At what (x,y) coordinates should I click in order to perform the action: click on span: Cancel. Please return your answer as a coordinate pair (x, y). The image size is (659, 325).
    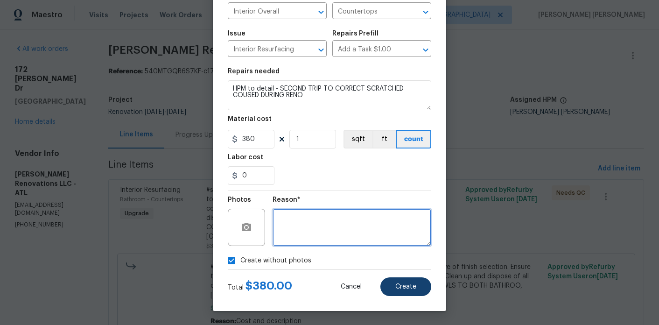
    Looking at the image, I should click on (351, 286).